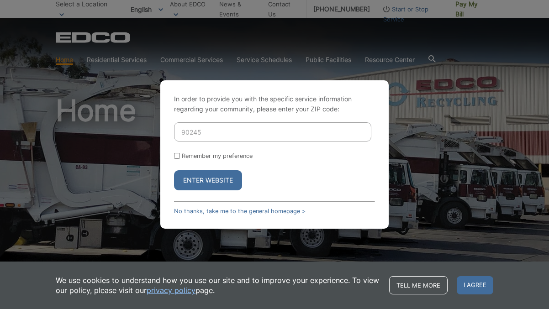  Describe the element at coordinates (208, 181) in the screenshot. I see `button: Enter Website` at that location.